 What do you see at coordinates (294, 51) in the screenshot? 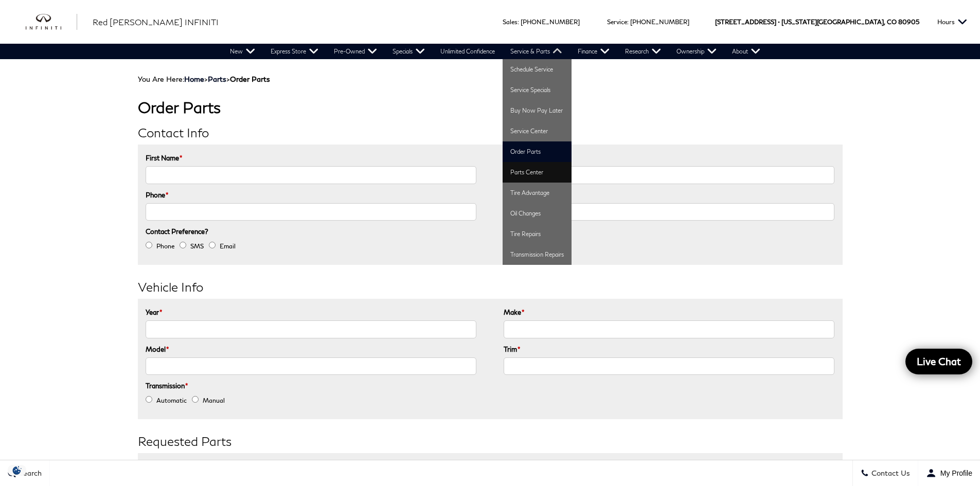
I see `a: Express Store` at bounding box center [294, 51].